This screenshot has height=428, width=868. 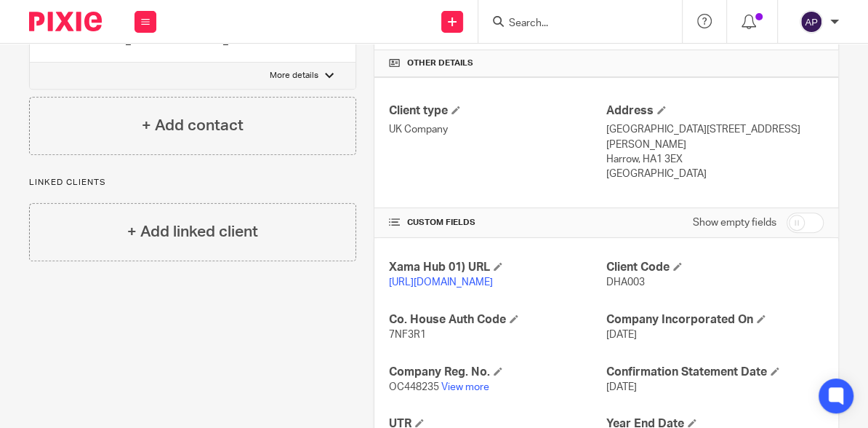 What do you see at coordinates (626, 283) in the screenshot?
I see `span: DHA003` at bounding box center [626, 283].